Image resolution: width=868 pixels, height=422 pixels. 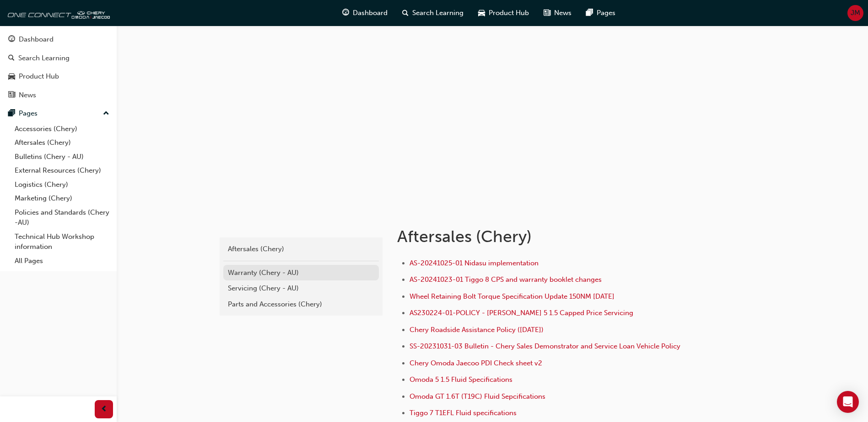 I want to click on a: Warranty (Chery - AU), so click(x=301, y=273).